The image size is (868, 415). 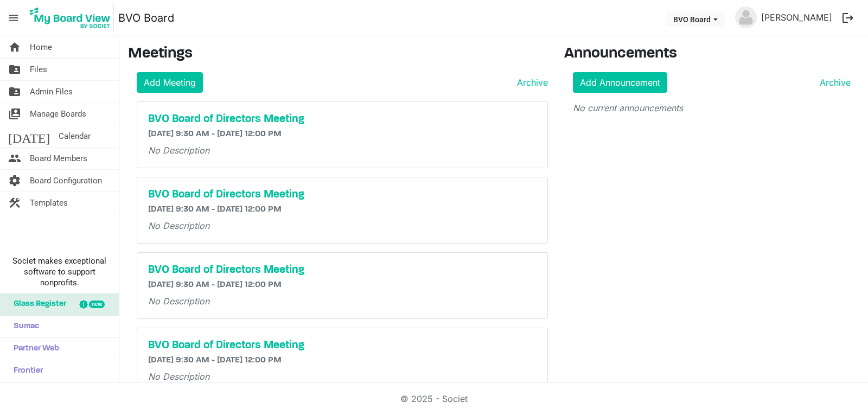 I want to click on img: no-profile-picture.svg, so click(x=746, y=17).